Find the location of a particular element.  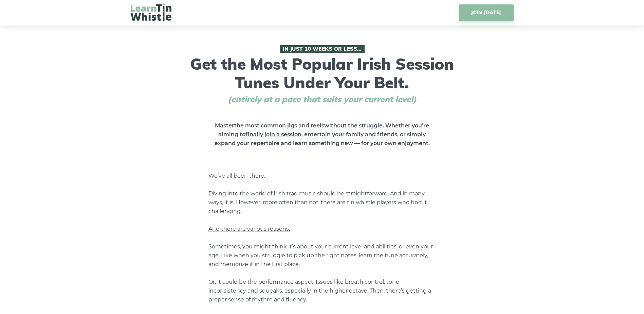

h1: Get the Most Popular Irish Session Tunes Under Your Belt. is located at coordinates (322, 75).